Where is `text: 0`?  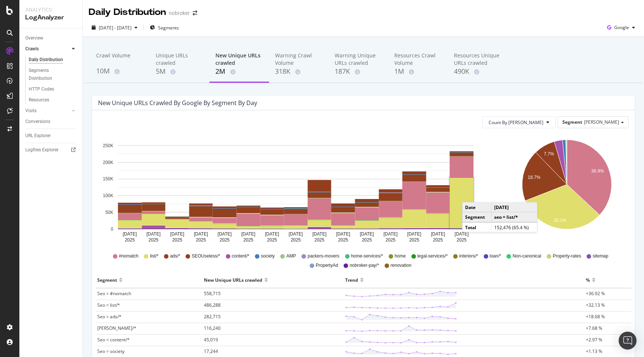
text: 0 is located at coordinates (112, 229).